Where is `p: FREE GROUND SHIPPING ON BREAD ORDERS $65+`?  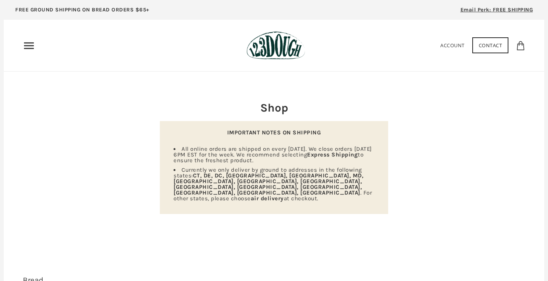 p: FREE GROUND SHIPPING ON BREAD ORDERS $65+ is located at coordinates (82, 10).